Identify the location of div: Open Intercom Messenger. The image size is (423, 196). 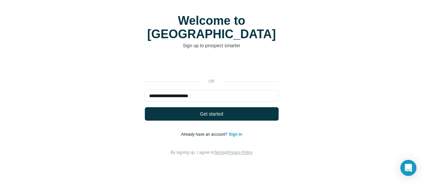
(408, 168).